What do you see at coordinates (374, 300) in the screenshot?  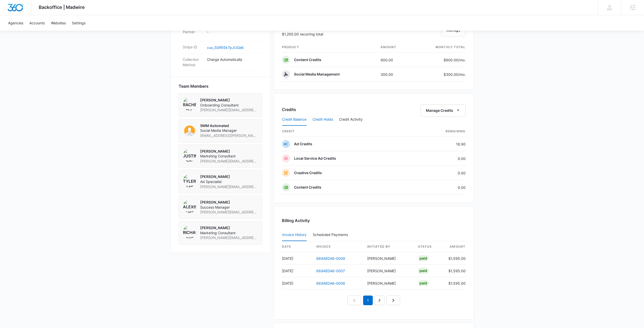 I see `nav: Pagination` at bounding box center [374, 300].